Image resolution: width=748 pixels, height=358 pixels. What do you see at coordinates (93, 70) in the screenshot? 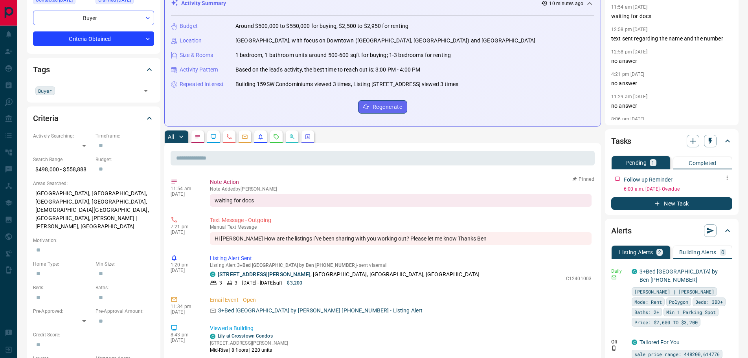
I see `div: Tags` at bounding box center [93, 70].